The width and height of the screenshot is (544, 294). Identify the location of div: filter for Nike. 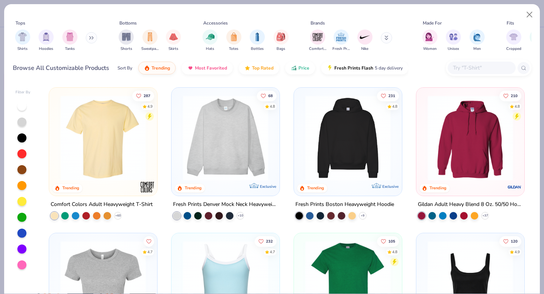
(365, 40).